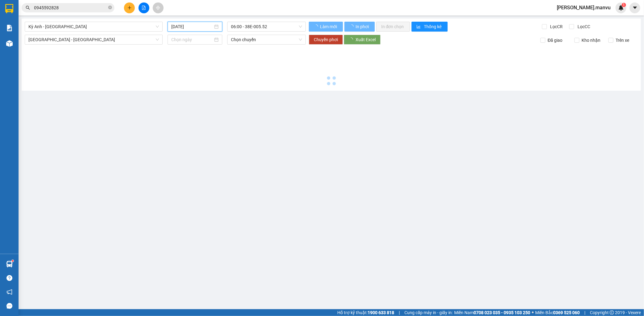 This screenshot has width=644, height=316. Describe the element at coordinates (266, 26) in the screenshot. I see `span: 06:00 - 38E-005.52` at that location.